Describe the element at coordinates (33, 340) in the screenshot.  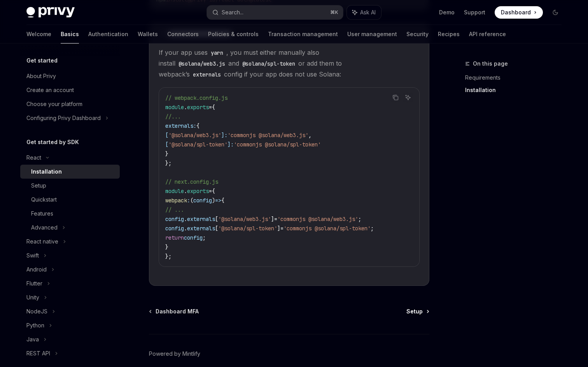
I see `div: Java` at that location.